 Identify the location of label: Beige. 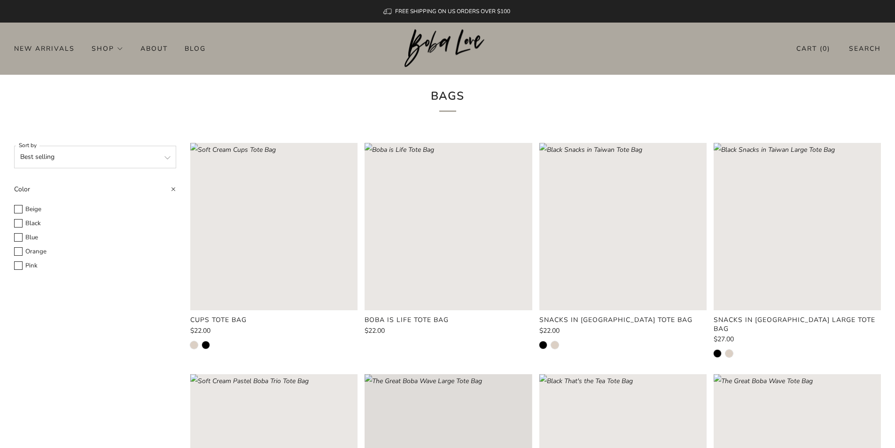
(95, 209).